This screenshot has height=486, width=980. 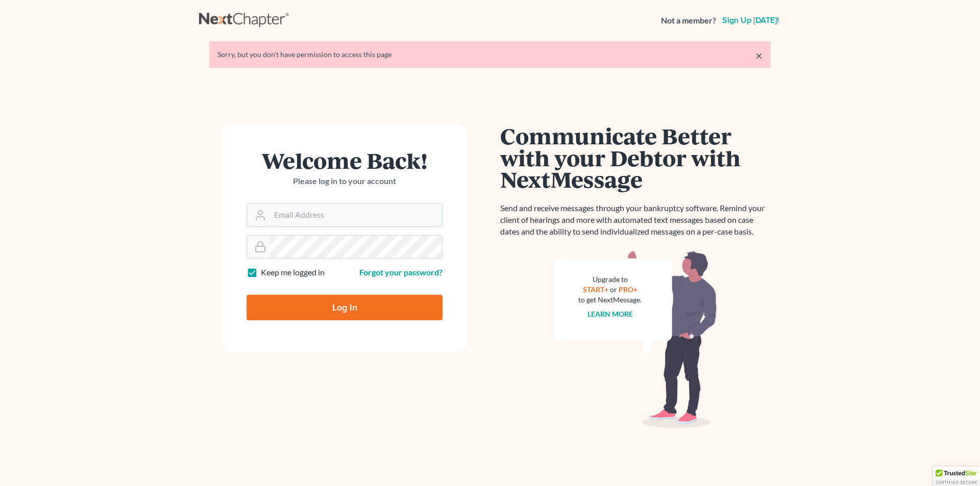 What do you see at coordinates (689, 20) in the screenshot?
I see `strong: Not a member?` at bounding box center [689, 20].